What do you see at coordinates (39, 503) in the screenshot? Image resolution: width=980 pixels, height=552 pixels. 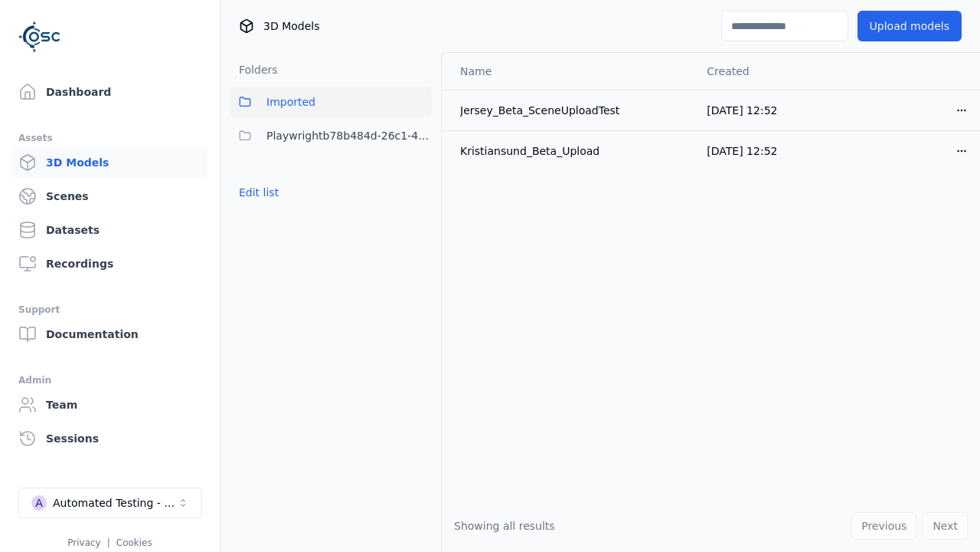 I see `div: A` at bounding box center [39, 503].